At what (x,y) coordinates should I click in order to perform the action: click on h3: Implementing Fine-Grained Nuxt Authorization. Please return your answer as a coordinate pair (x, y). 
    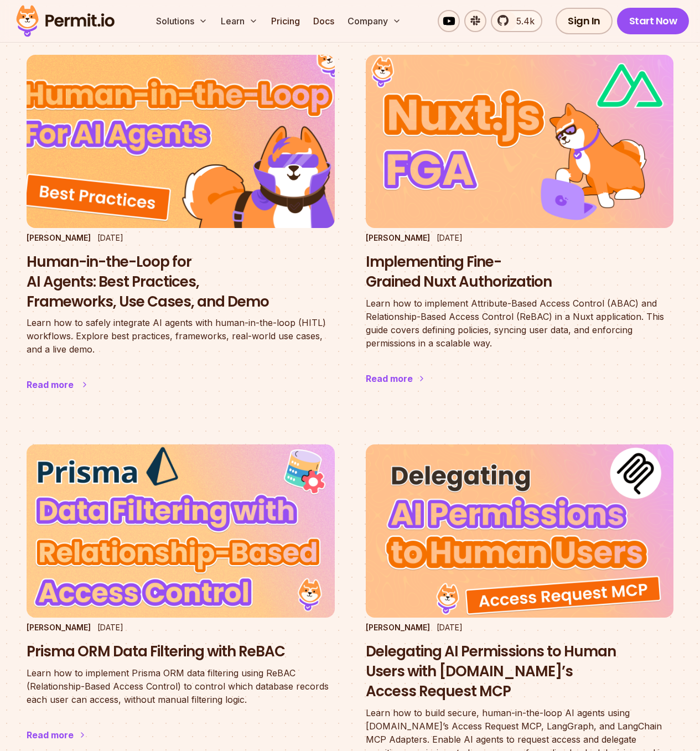
    Looking at the image, I should click on (520, 272).